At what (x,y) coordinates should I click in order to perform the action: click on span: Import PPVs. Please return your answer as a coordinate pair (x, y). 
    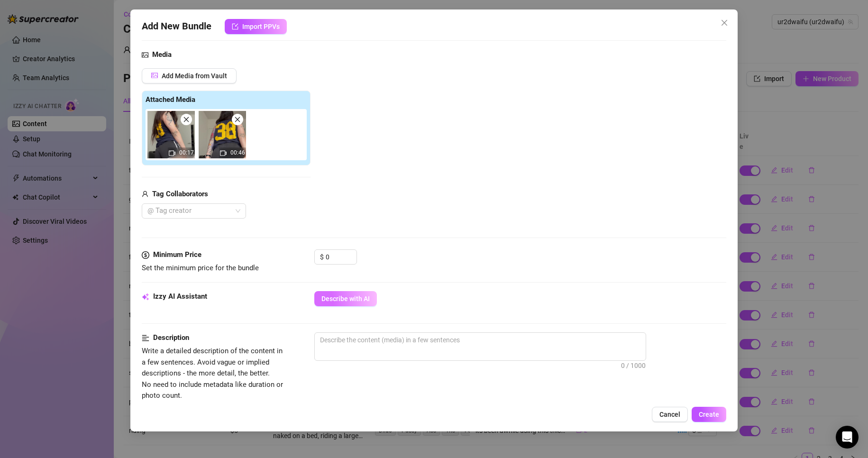
    Looking at the image, I should click on (261, 27).